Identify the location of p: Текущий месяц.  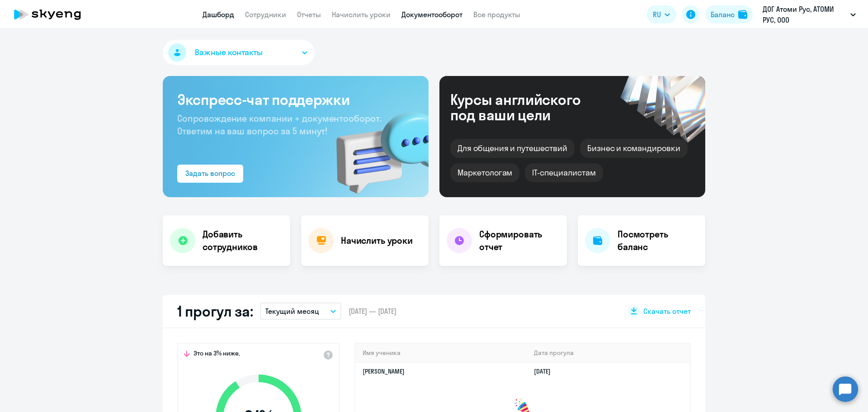
(292, 311).